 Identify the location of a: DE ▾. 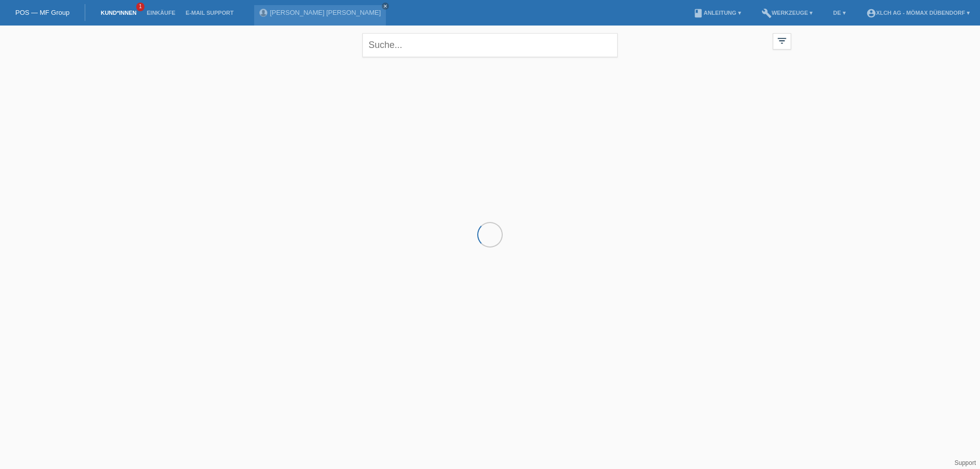
(839, 13).